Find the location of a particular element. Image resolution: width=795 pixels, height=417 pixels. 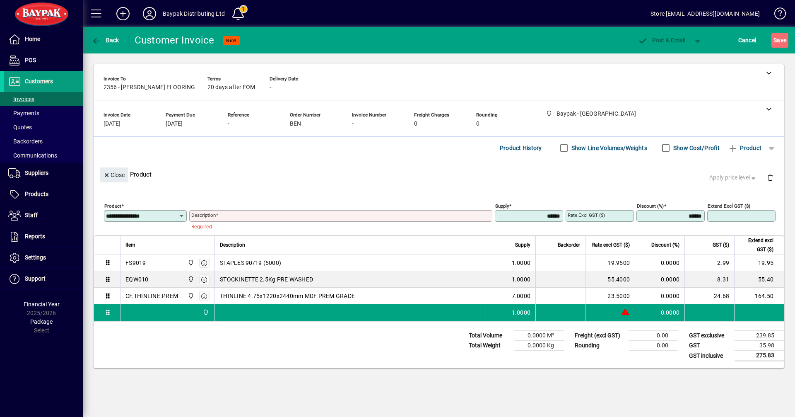

span: Back is located at coordinates (105, 40).